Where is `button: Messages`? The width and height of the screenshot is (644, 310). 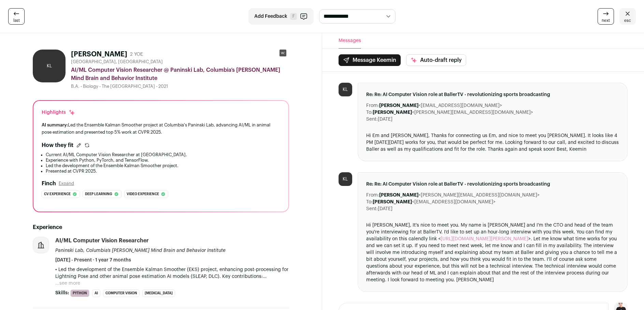 button: Messages is located at coordinates (350, 40).